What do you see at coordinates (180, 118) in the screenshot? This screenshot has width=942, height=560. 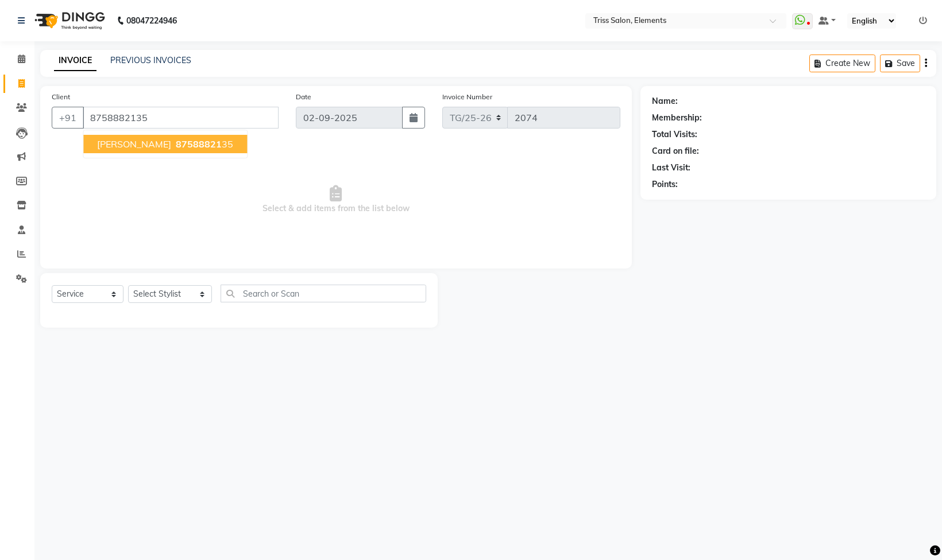 I see `input: Search by Name/Mobile/Email/Code` at bounding box center [180, 118].